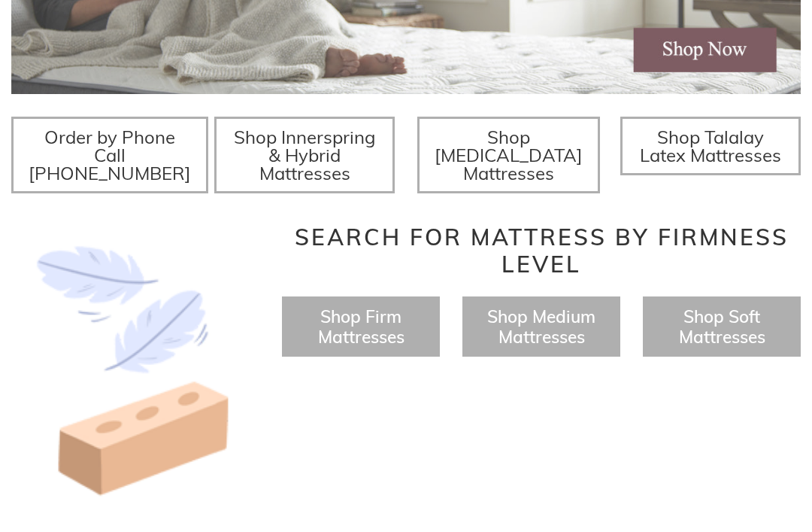  Describe the element at coordinates (542, 250) in the screenshot. I see `span: Search for Mattress by Firmness Level` at that location.